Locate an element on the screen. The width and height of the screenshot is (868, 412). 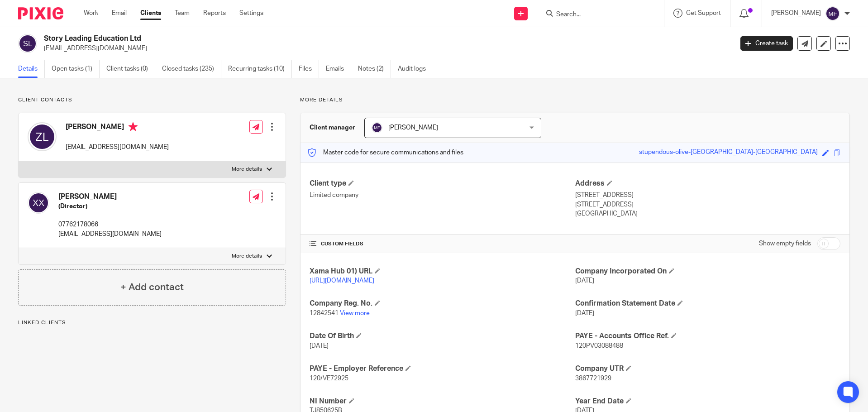
p: Client contacts is located at coordinates (152, 100).